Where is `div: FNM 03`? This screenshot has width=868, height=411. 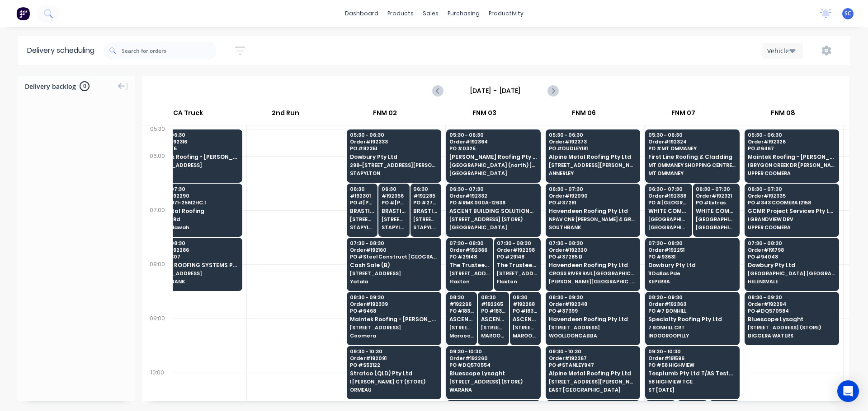
div: FNM 03 is located at coordinates (484, 115).